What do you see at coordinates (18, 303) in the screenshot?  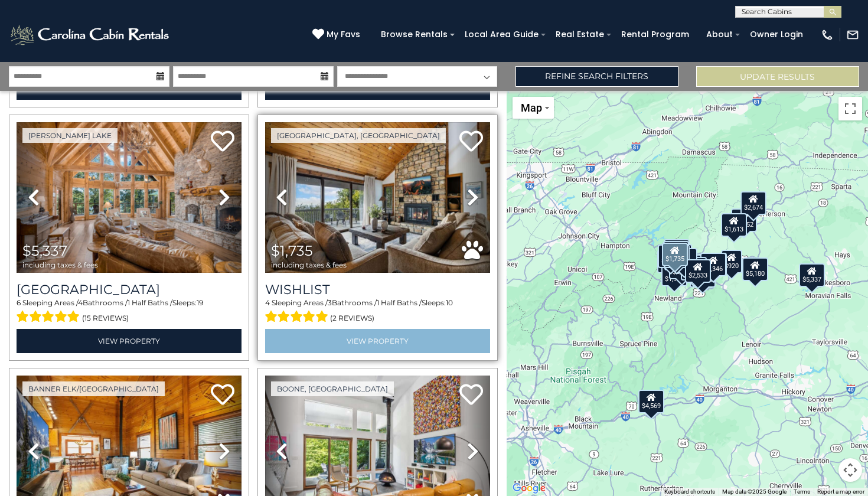 I see `span: 6` at bounding box center [18, 303].